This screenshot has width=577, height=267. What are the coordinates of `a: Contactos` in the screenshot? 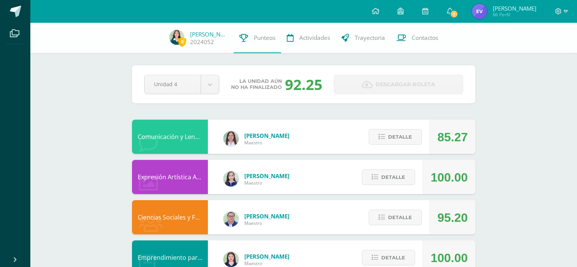 It's located at (417, 38).